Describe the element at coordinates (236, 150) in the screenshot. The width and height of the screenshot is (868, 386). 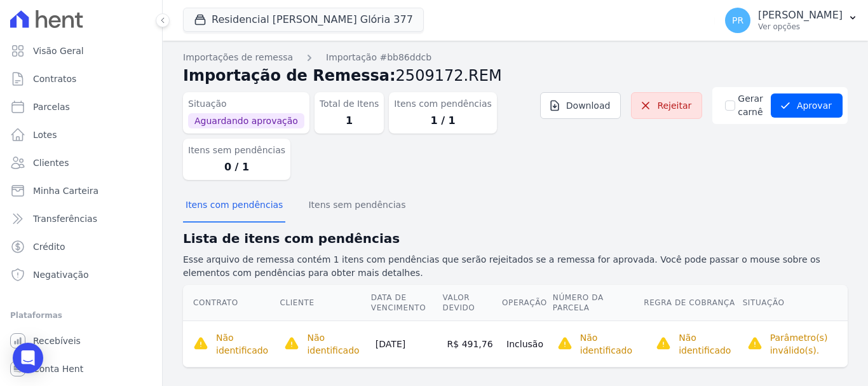
I see `dt: Itens sem pendências` at that location.